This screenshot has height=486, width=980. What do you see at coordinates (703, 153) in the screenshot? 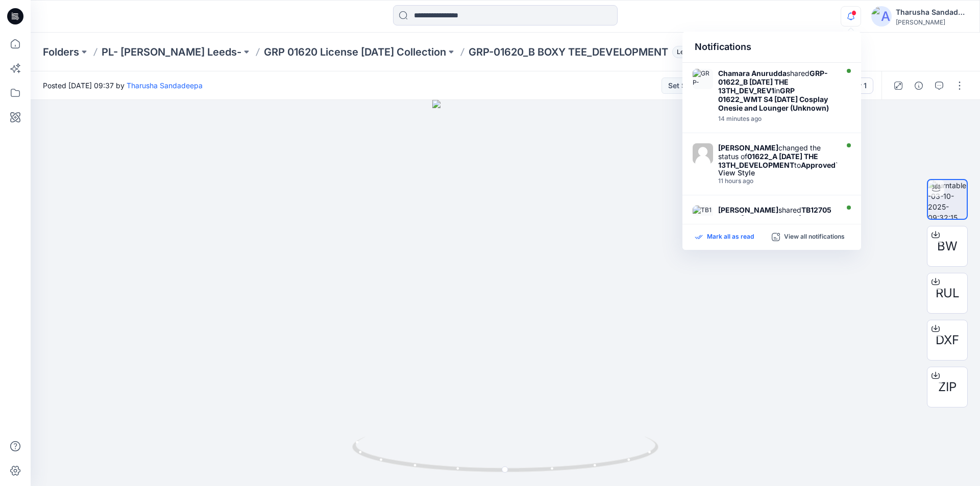
I see `img: Alexandra Medina` at bounding box center [703, 153].